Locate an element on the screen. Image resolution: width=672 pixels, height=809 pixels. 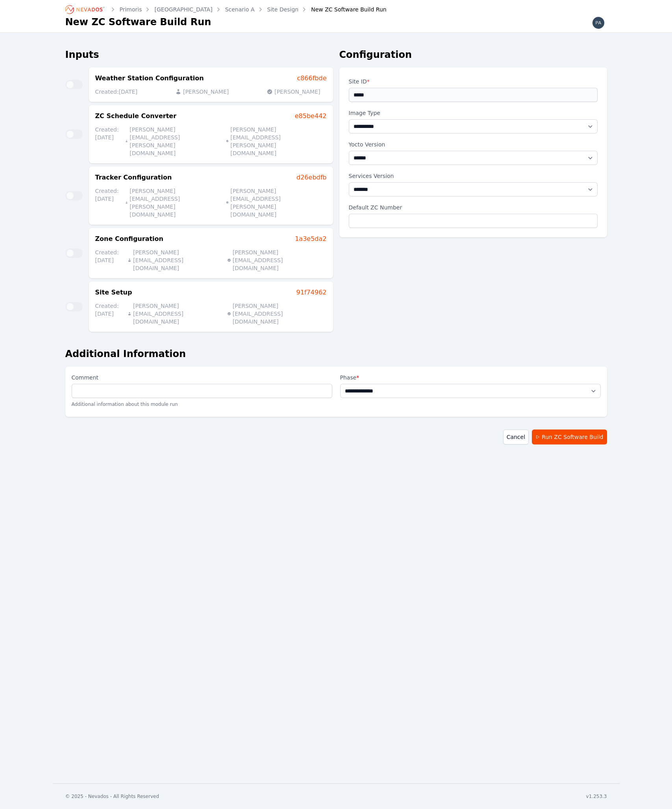
h3: ZC Schedule Converter is located at coordinates (136, 116).